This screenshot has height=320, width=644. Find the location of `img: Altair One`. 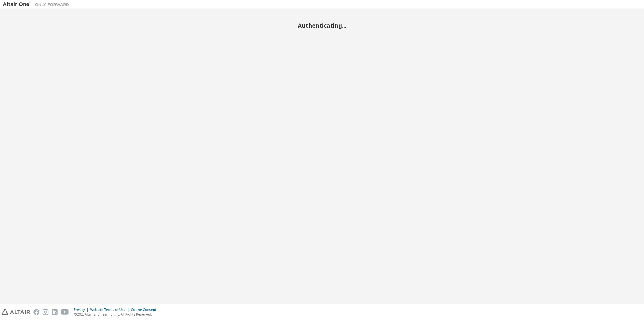

img: Altair One is located at coordinates (37, 4).